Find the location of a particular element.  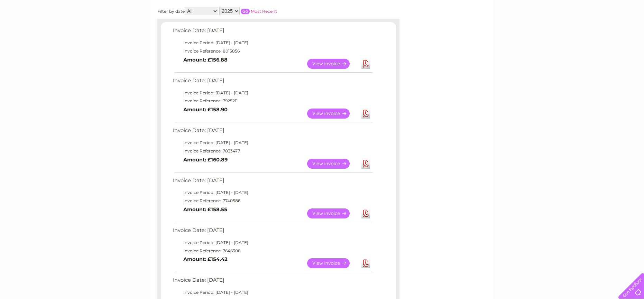

b: Amount: £154.42 is located at coordinates (205, 259).